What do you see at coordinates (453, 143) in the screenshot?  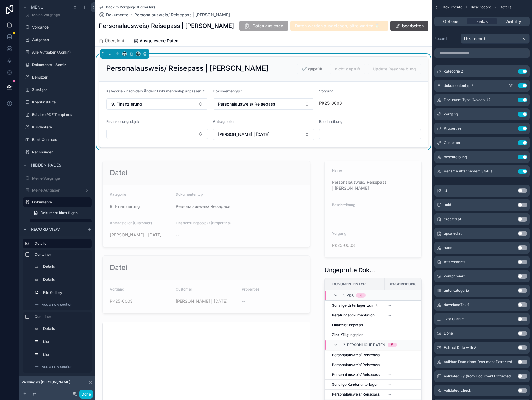 I see `span: Customer` at bounding box center [453, 143].